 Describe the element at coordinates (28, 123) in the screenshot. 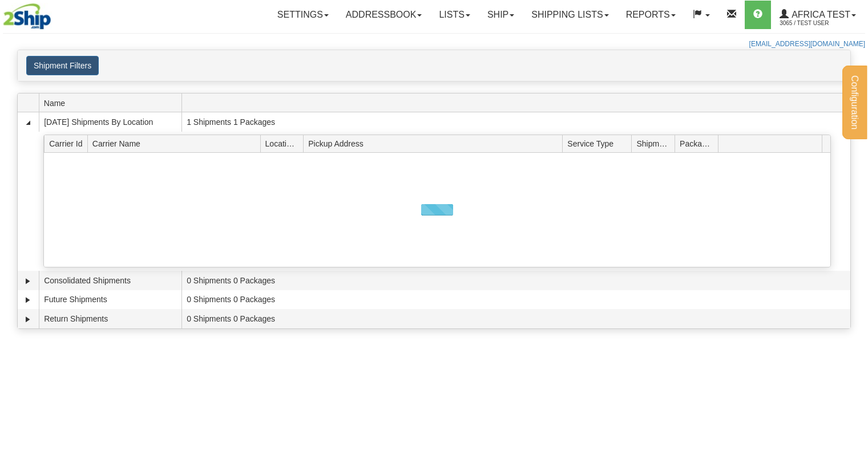

I see `a: Collapse` at that location.